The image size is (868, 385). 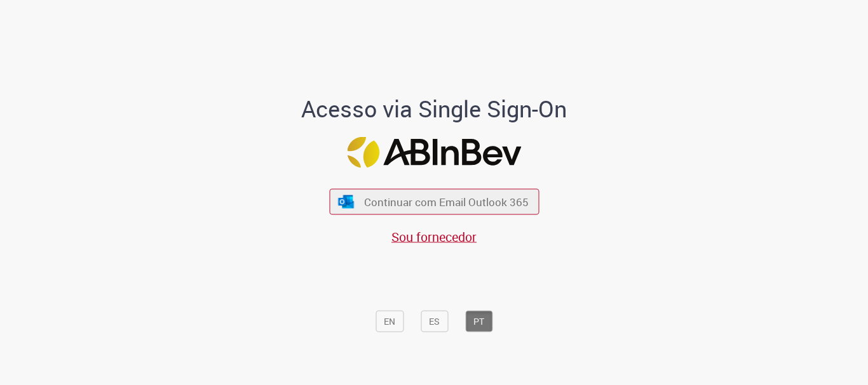 I want to click on img: Logo ABInBev, so click(x=434, y=152).